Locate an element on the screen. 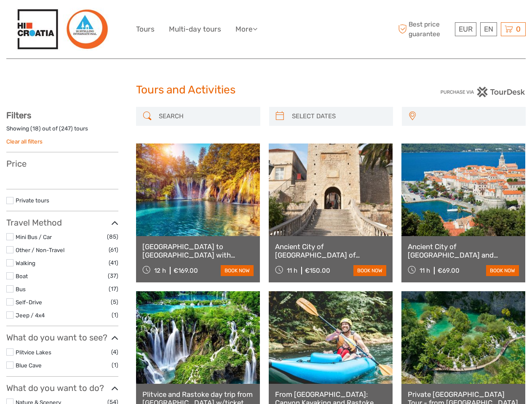  span: (61) is located at coordinates (113, 249).